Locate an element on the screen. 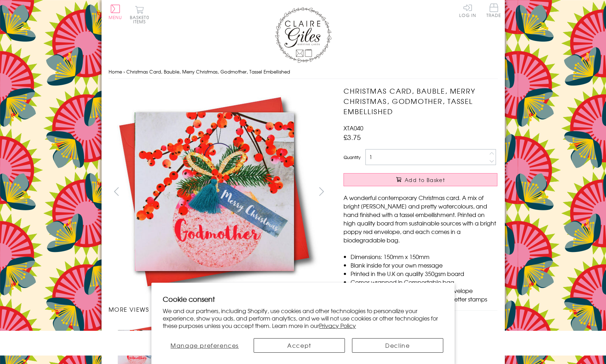 The width and height of the screenshot is (606, 364). a: Privacy Policy is located at coordinates (338, 325).